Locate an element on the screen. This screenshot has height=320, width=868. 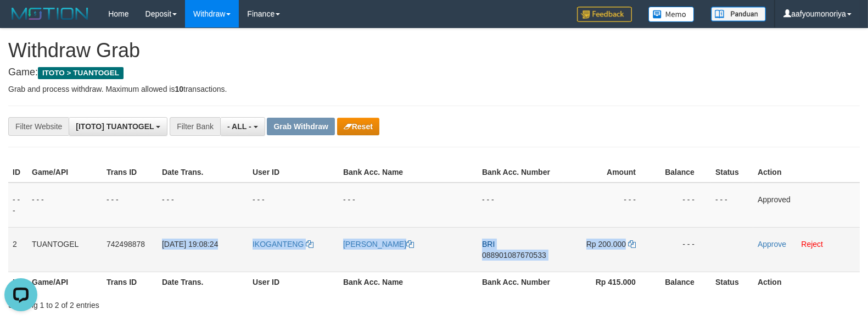
th: Rp 415.000 is located at coordinates (607, 281).